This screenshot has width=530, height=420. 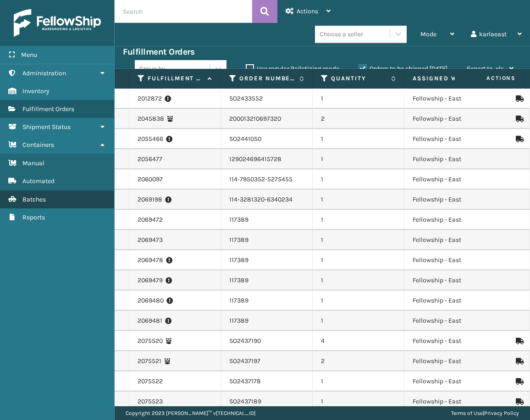 What do you see at coordinates (267, 179) in the screenshot?
I see `td: 114-7950352-5275455` at bounding box center [267, 179].